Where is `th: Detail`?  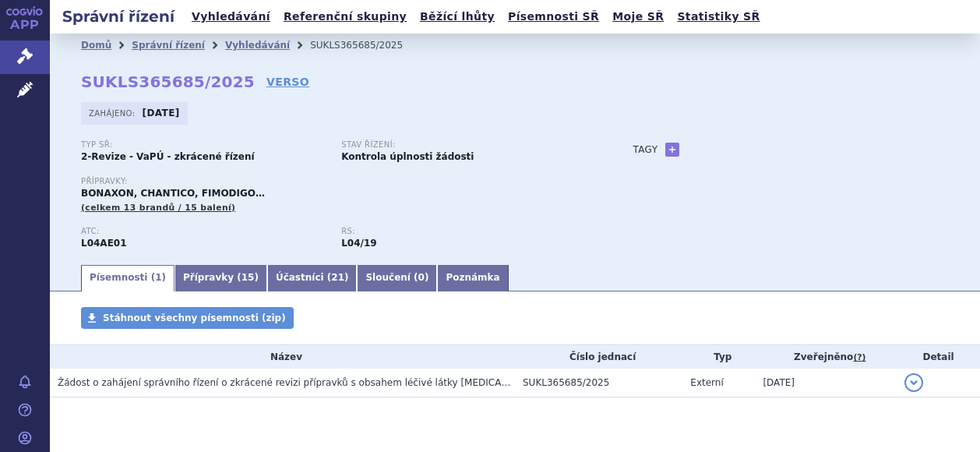 th: Detail is located at coordinates (938, 357).